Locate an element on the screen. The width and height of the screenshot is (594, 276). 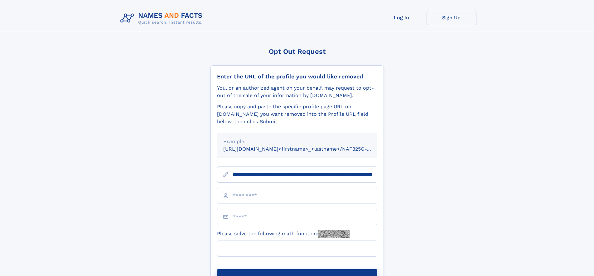
a: Sign Up is located at coordinates (451, 17).